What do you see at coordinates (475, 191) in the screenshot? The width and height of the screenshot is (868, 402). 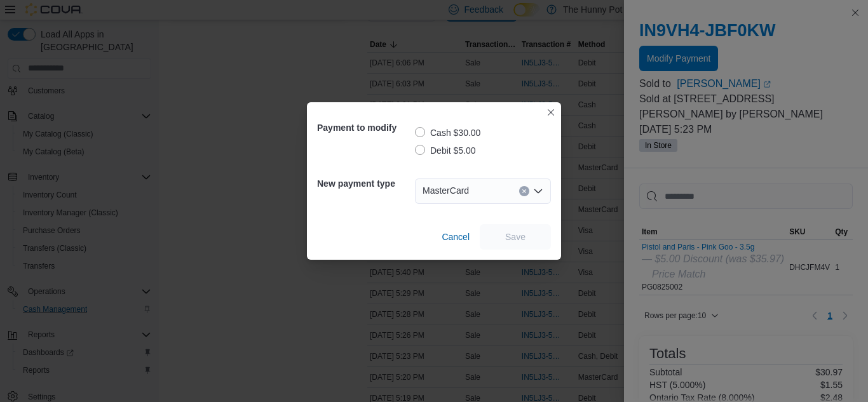 I see `input: Accessible screen reader label` at bounding box center [475, 191].